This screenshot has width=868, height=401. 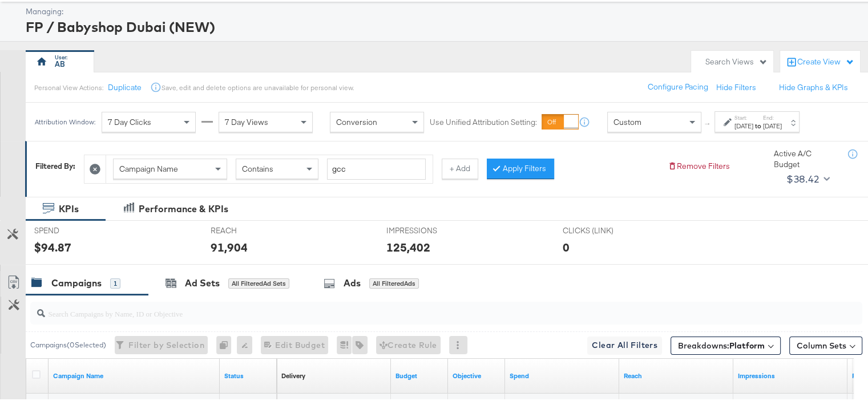 I want to click on label: Use Unified Attribution Setting:, so click(x=483, y=120).